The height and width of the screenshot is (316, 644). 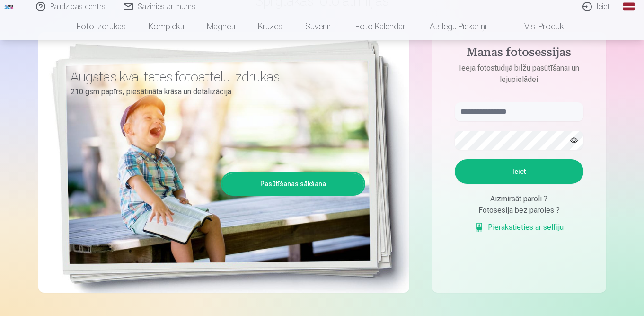 I want to click on a: Magnēti, so click(x=221, y=27).